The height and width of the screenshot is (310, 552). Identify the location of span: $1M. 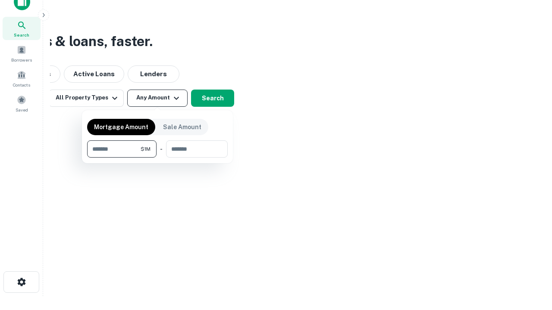
(145, 149).